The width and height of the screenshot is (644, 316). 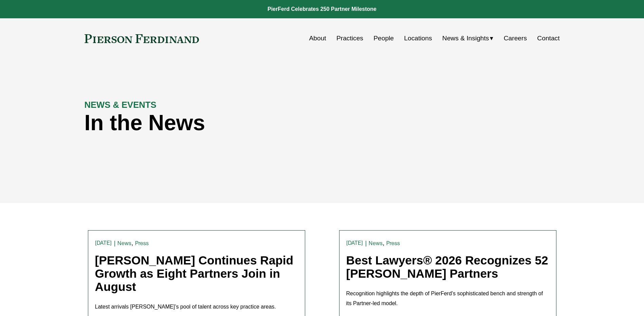 I want to click on a: Careers, so click(x=515, y=38).